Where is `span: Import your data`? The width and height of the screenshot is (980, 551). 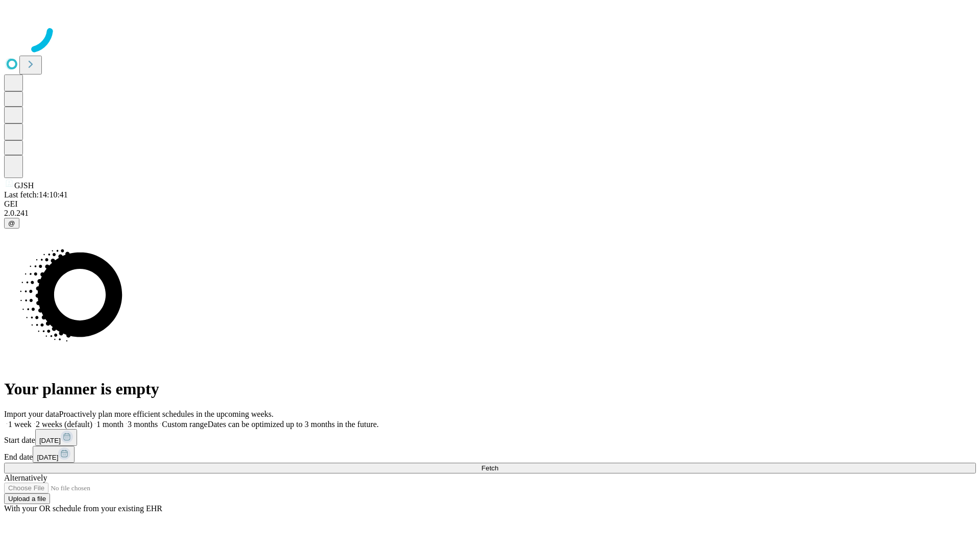
span: Import your data is located at coordinates (32, 414).